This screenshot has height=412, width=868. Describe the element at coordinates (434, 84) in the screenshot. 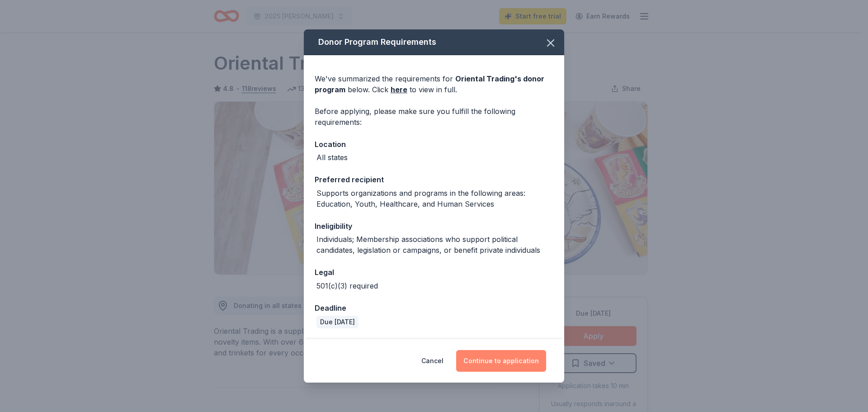

I see `div: We've summarized the requirements for below. Click to view in full.` at that location.